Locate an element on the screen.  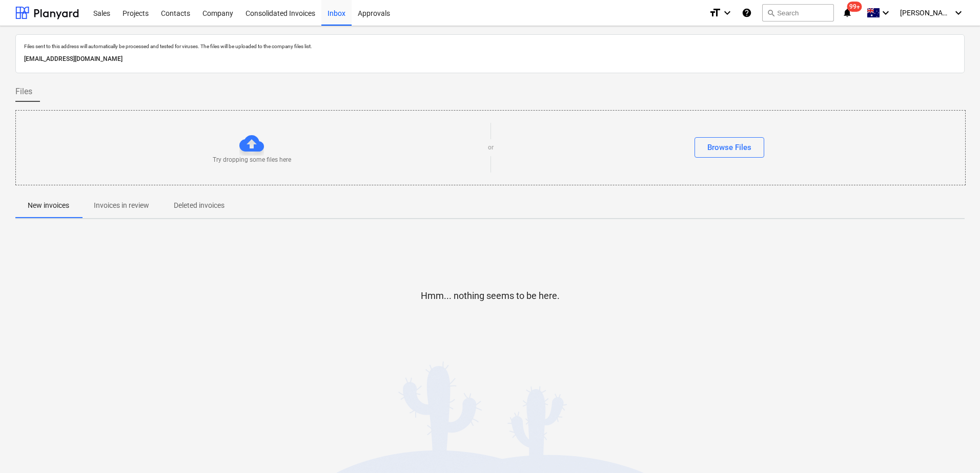
p: or is located at coordinates (491, 147).